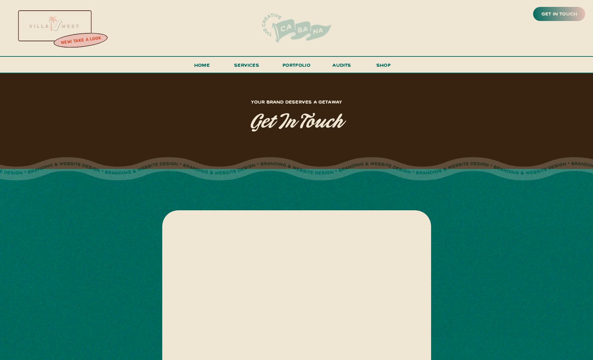  What do you see at coordinates (342, 66) in the screenshot?
I see `h3: audits` at bounding box center [342, 66].